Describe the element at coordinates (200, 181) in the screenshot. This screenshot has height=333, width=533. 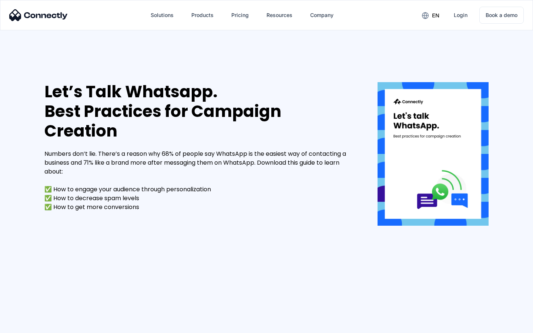
I see `div: Numbers don’t lie. There’s a reason why 68% of people say WhatsApp is the easiest way of contacti...` at that location.